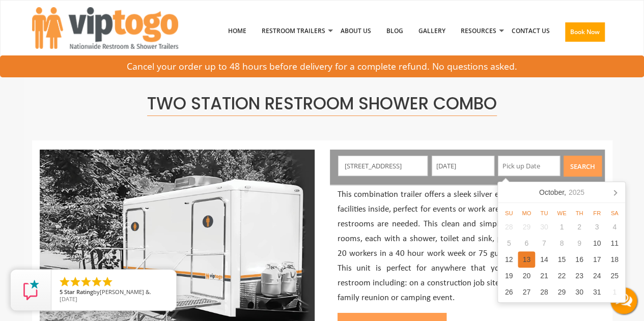 This screenshot has height=321, width=644. I want to click on div: Mo, so click(527, 213).